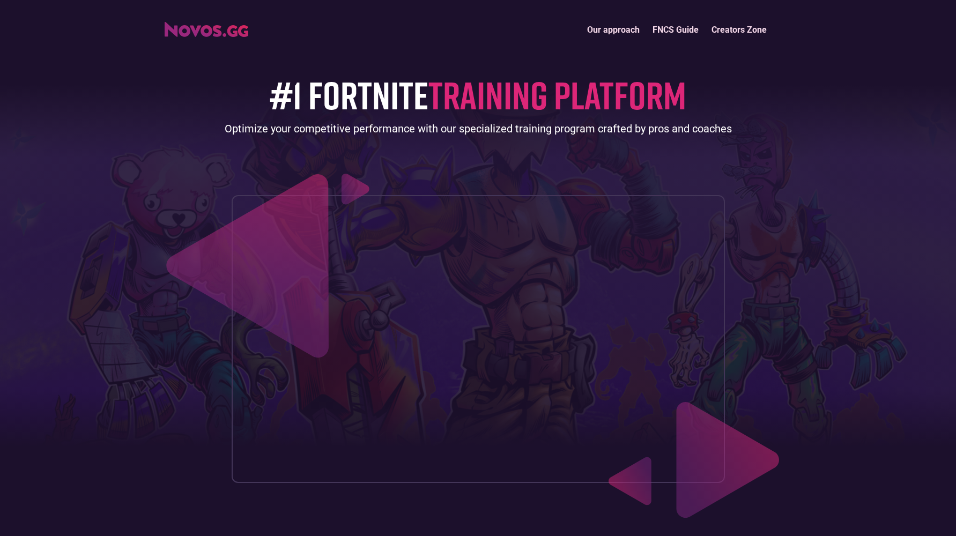  Describe the element at coordinates (478, 129) in the screenshot. I see `div: Optimize your competitive performance with our specialized training program crafted by pros and c...` at that location.